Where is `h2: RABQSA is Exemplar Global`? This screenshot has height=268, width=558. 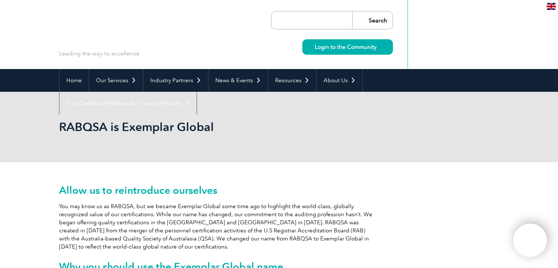
h2: RABQSA is Exemplar Global is located at coordinates (213, 127).